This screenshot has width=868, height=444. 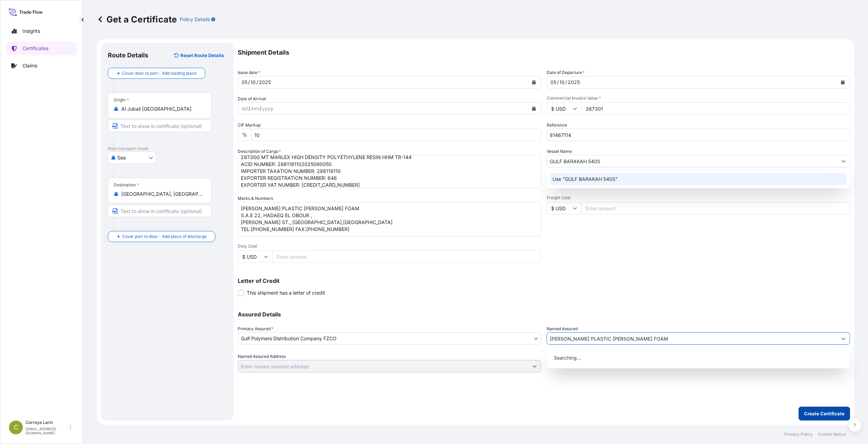 I want to click on label: Description of Cargo, so click(x=259, y=152).